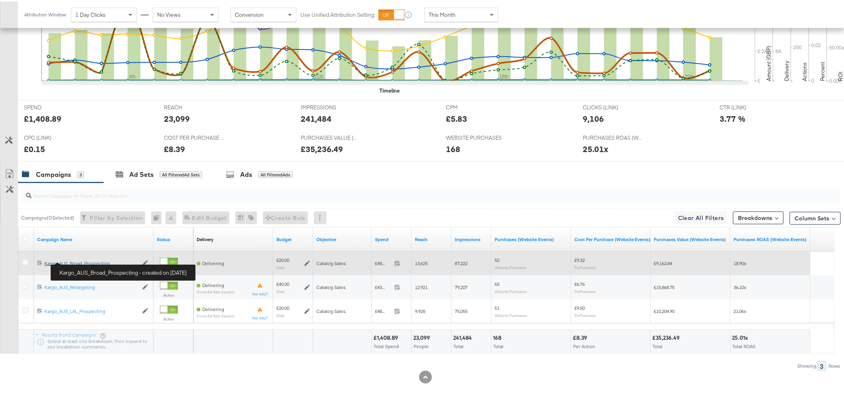  What do you see at coordinates (383, 309) in the screenshot?
I see `span: £484.59` at bounding box center [383, 309].